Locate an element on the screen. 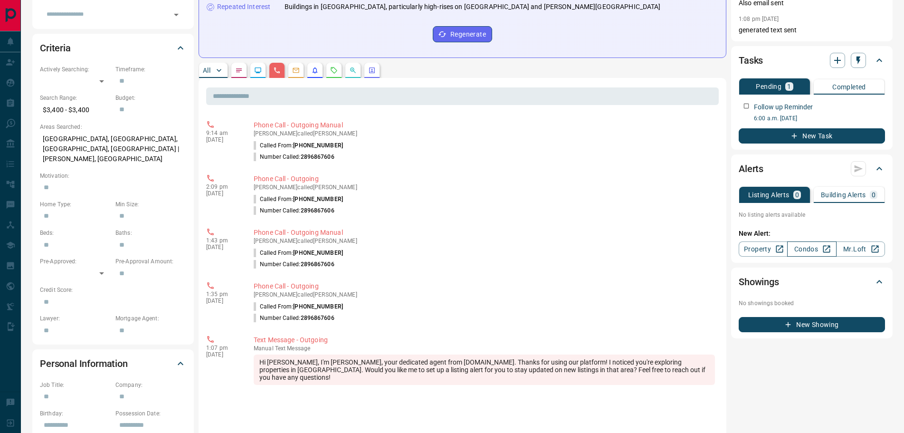  h2: Showings is located at coordinates (758, 282).